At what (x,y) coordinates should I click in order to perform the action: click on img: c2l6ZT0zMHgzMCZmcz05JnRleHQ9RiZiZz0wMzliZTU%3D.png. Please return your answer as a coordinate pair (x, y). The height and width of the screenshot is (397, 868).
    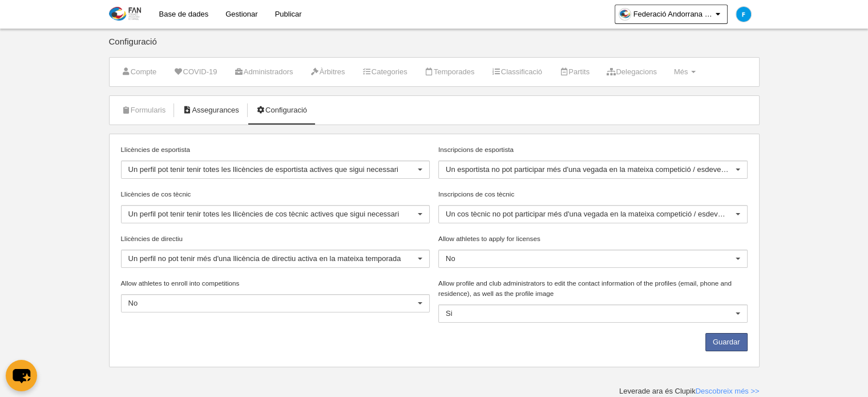
    Looking at the image, I should click on (744, 14).